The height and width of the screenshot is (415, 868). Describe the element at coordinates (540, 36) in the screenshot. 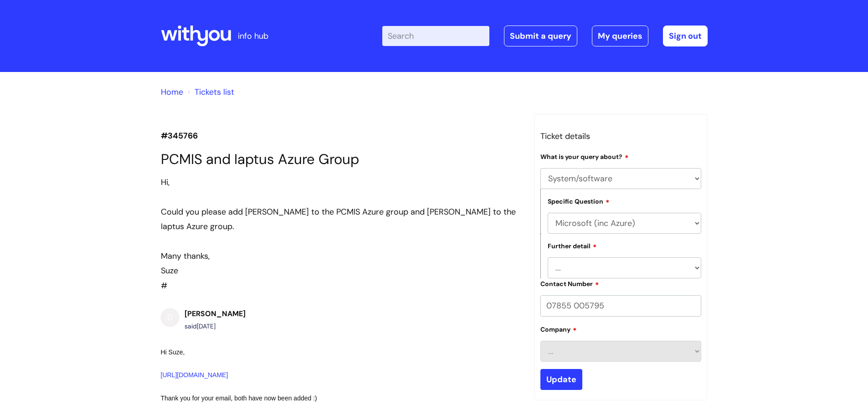

I see `a: Submit a query` at that location.